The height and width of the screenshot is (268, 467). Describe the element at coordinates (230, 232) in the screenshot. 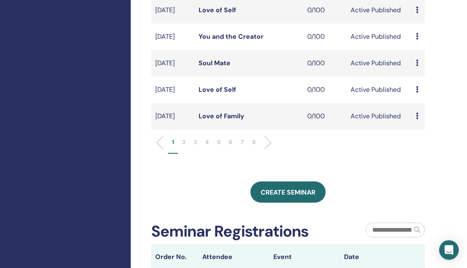

I see `h2: Seminar Registrations` at that location.